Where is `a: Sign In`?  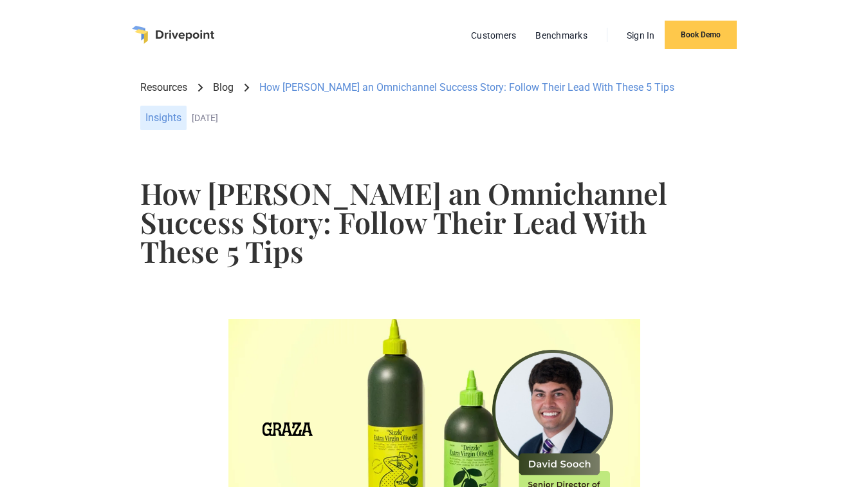
a: Sign In is located at coordinates (642, 36).